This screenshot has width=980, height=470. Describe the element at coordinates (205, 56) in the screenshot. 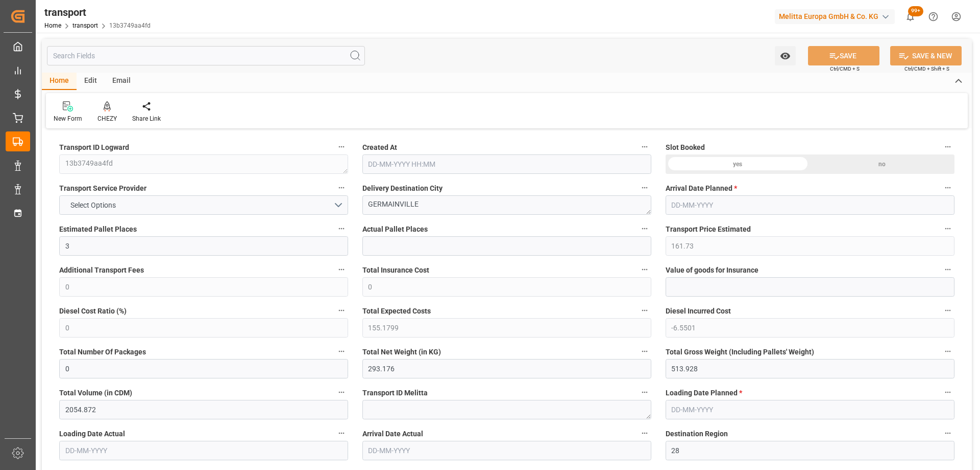

I see `input: Search Fields` at that location.